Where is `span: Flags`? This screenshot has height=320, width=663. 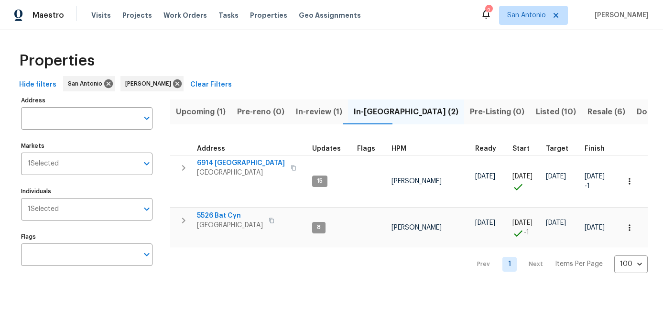 span: Flags is located at coordinates (366, 149).